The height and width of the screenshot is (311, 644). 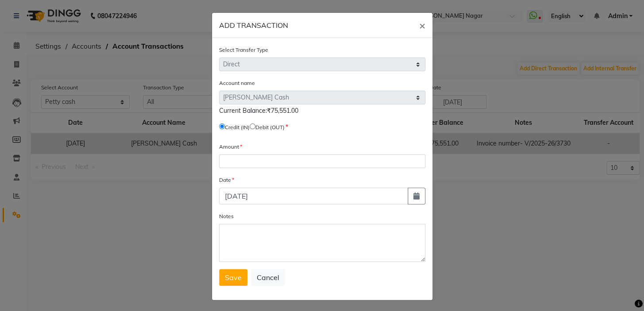 I want to click on button: Close, so click(x=422, y=25).